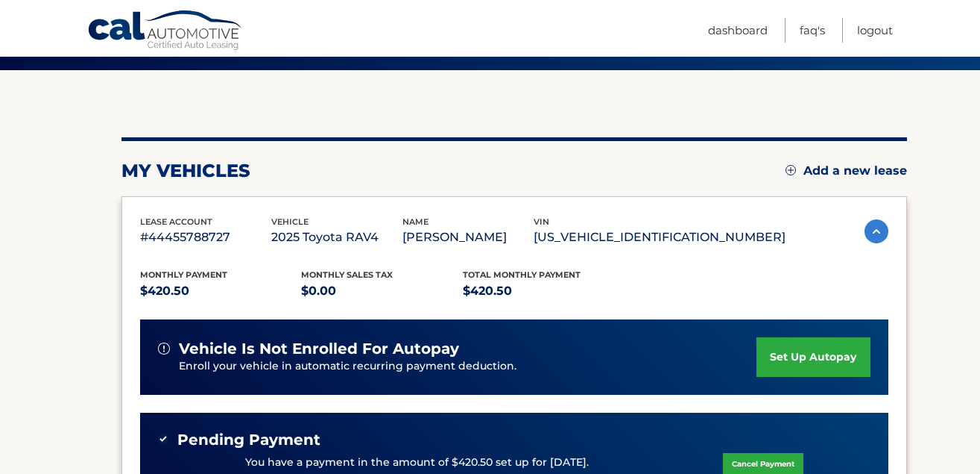 This screenshot has width=980, height=474. Describe the element at coordinates (249, 440) in the screenshot. I see `span: Pending Payment` at that location.